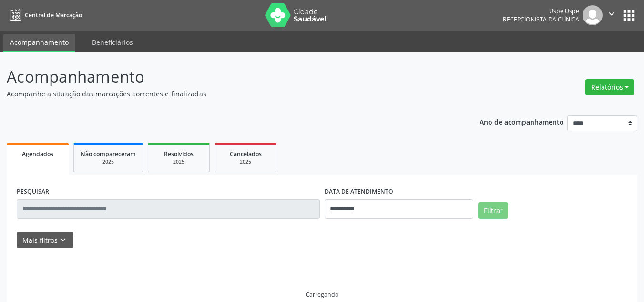 Image resolution: width=644 pixels, height=302 pixels. What do you see at coordinates (44, 15) in the screenshot?
I see `a: Central de Marcação` at bounding box center [44, 15].